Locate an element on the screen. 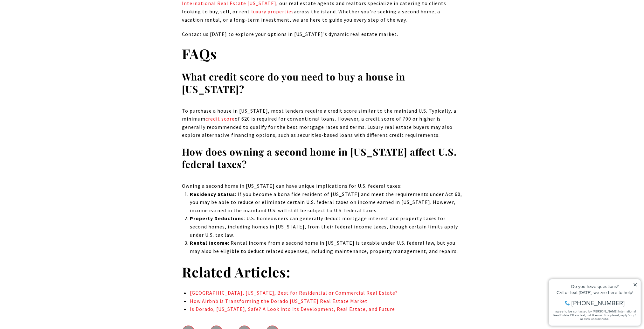 The height and width of the screenshot is (329, 644). strong: FAQs is located at coordinates (199, 53).